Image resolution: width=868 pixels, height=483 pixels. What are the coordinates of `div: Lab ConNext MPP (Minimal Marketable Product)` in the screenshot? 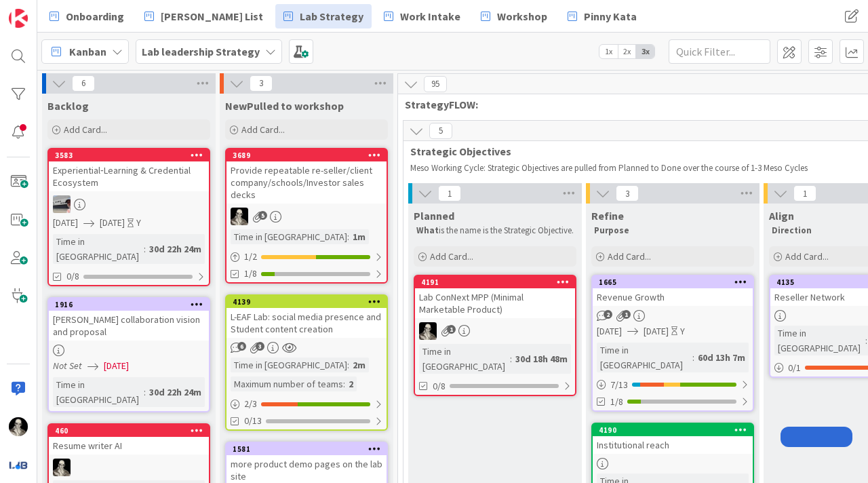 It's located at (495, 303).